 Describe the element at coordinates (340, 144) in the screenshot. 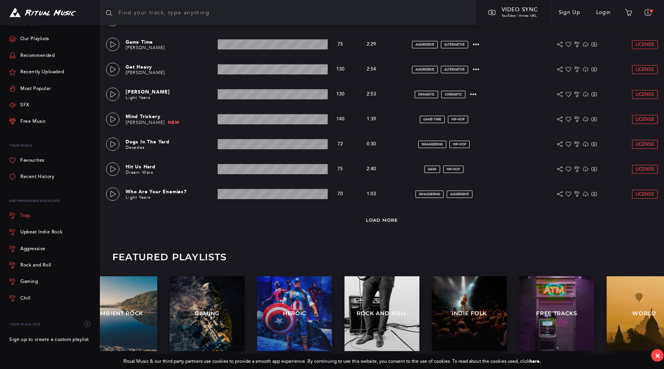

I see `p: 72` at that location.